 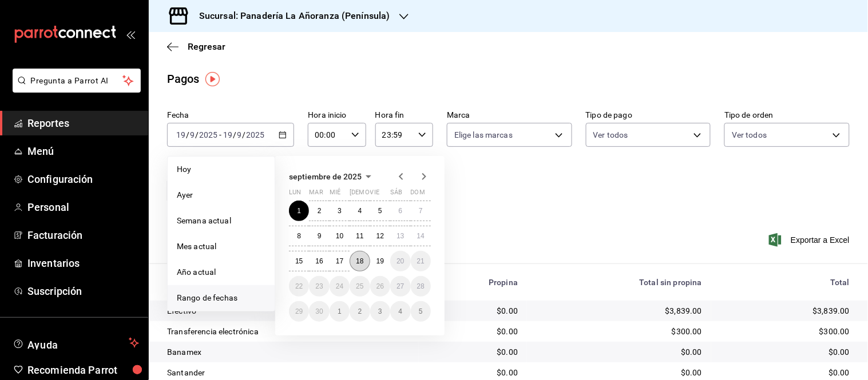 I want to click on button: 24 de septiembre de 2025, so click(x=339, y=286).